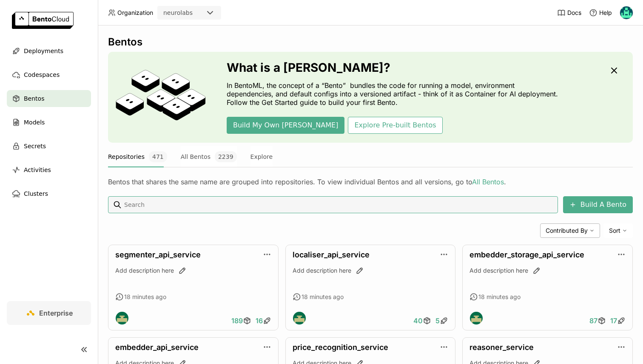 The height and width of the screenshot is (364, 643). Describe the element at coordinates (49, 122) in the screenshot. I see `a: Models` at that location.